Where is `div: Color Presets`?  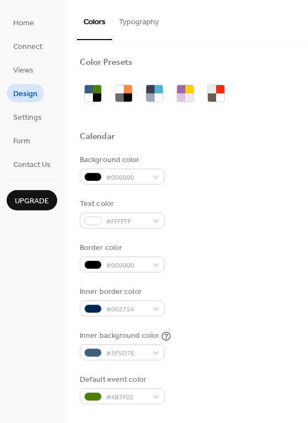 div: Color Presets is located at coordinates (106, 63).